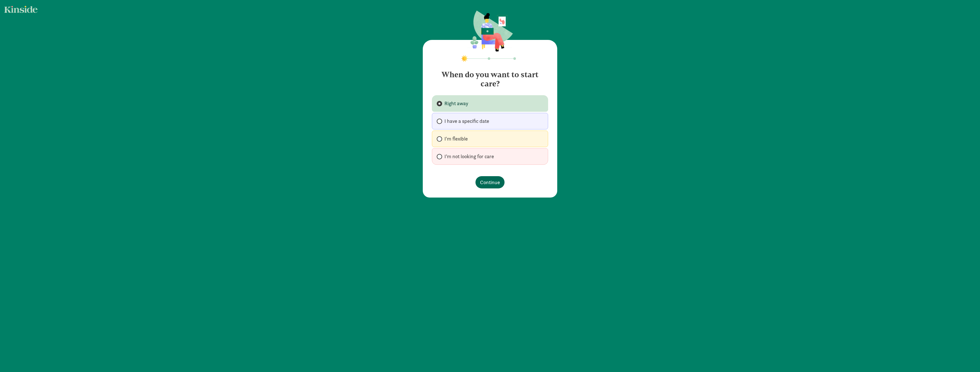 The width and height of the screenshot is (980, 372). I want to click on span: Continue, so click(490, 182).